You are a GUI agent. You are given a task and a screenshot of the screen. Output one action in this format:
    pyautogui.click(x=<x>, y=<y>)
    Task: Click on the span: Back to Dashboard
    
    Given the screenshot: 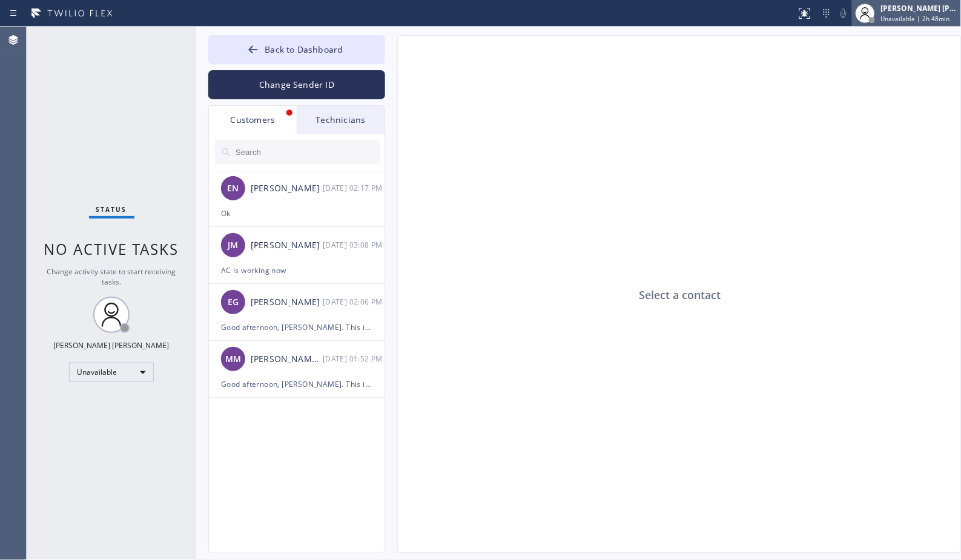 What is the action you would take?
    pyautogui.click(x=303, y=49)
    